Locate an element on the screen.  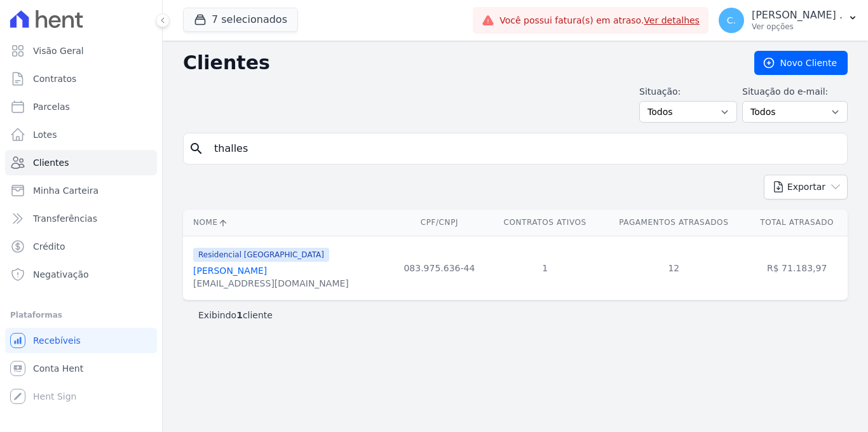
span: Conta Hent is located at coordinates (58, 368).